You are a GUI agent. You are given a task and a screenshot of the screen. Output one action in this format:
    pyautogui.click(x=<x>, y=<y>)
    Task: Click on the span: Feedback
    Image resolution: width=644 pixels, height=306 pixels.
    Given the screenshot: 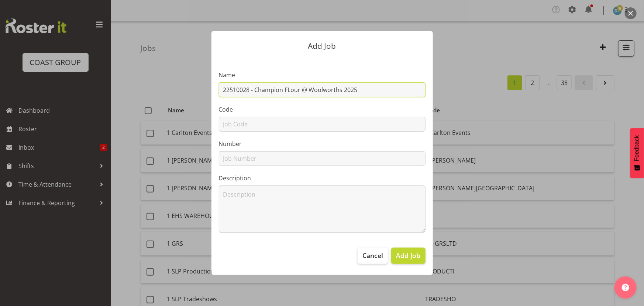 What is the action you would take?
    pyautogui.click(x=637, y=148)
    